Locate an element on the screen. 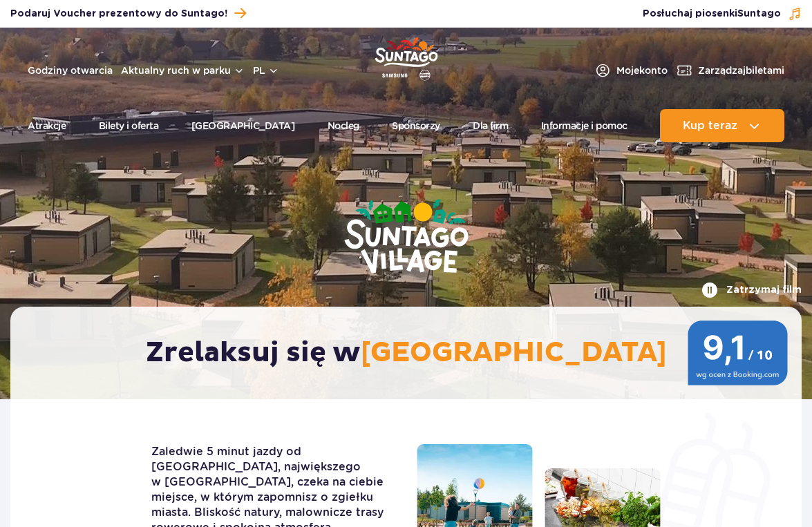 The image size is (812, 527). img: Suntago Village is located at coordinates (407, 238).